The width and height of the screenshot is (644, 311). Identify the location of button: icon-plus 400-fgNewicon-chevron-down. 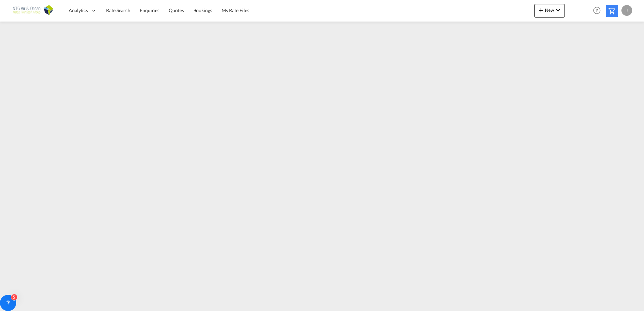
(549, 11).